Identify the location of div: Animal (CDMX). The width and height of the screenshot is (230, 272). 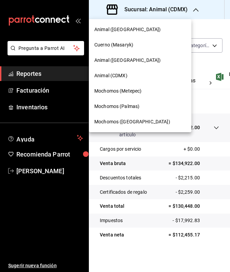
(140, 76).